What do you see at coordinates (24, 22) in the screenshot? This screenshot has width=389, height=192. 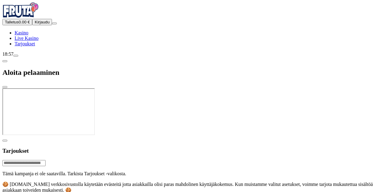 I see `span: 0.00 €` at bounding box center [24, 22].